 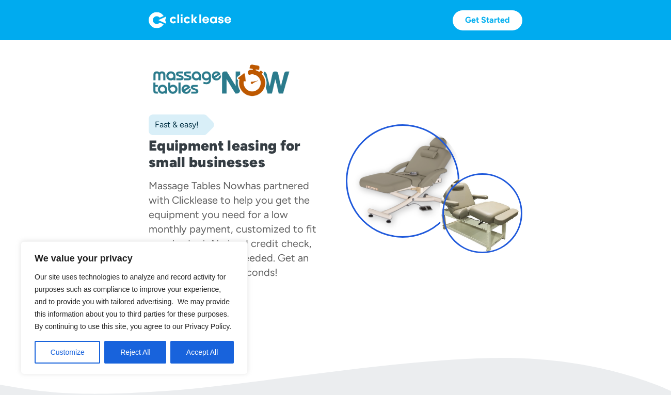 I want to click on span: Our site uses technologies to analyze and record activity for purposes such as compliance to impr..., so click(x=133, y=302).